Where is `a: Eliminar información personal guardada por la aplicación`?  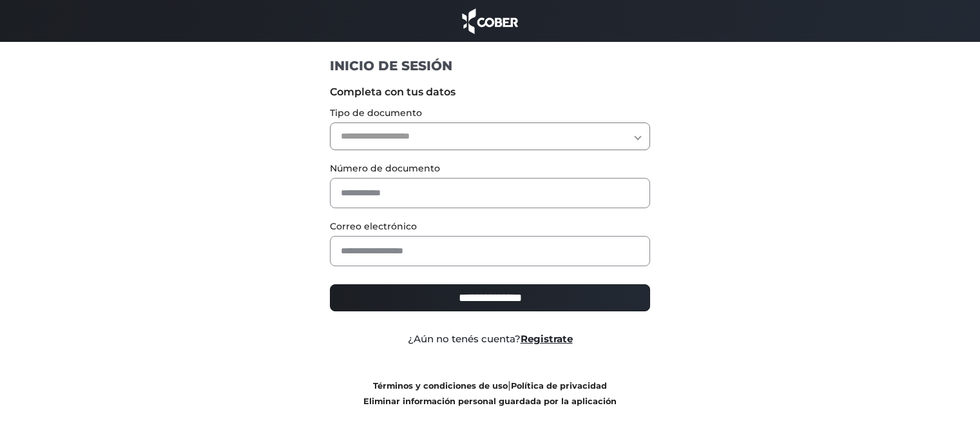
a: Eliminar información personal guardada por la aplicación is located at coordinates (490, 401).